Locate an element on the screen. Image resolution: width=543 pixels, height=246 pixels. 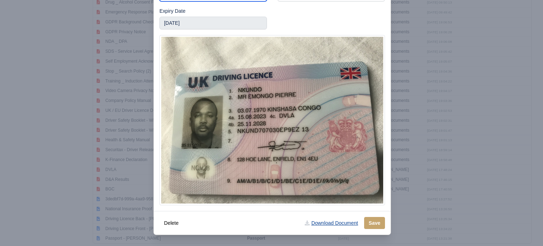
a: Download Document is located at coordinates (331, 223).